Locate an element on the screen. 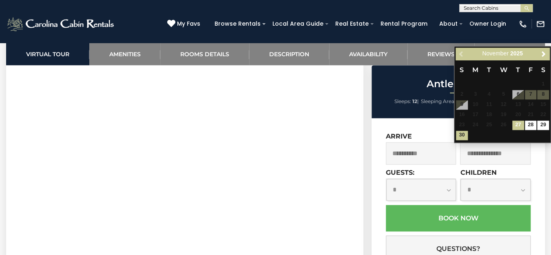 The height and width of the screenshot is (255, 551). span: 22 is located at coordinates (542, 115).